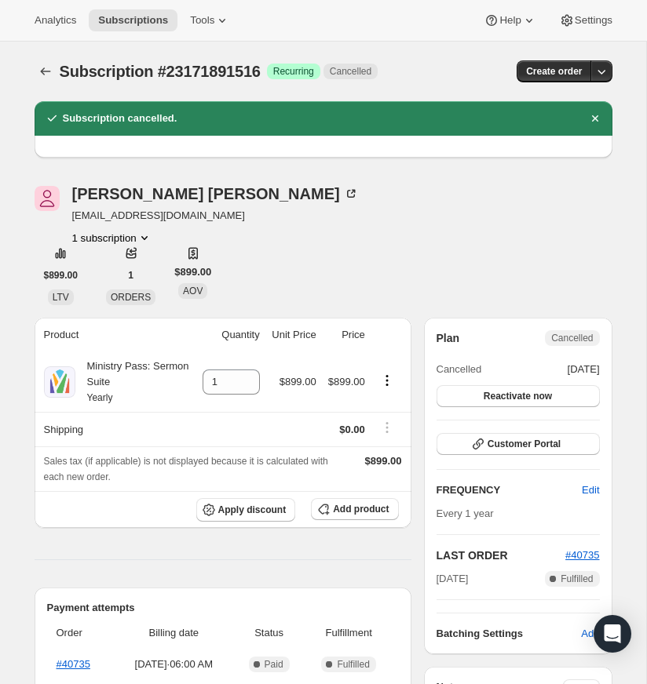 The height and width of the screenshot is (684, 647). Describe the element at coordinates (582, 555) in the screenshot. I see `span: #40735` at that location.